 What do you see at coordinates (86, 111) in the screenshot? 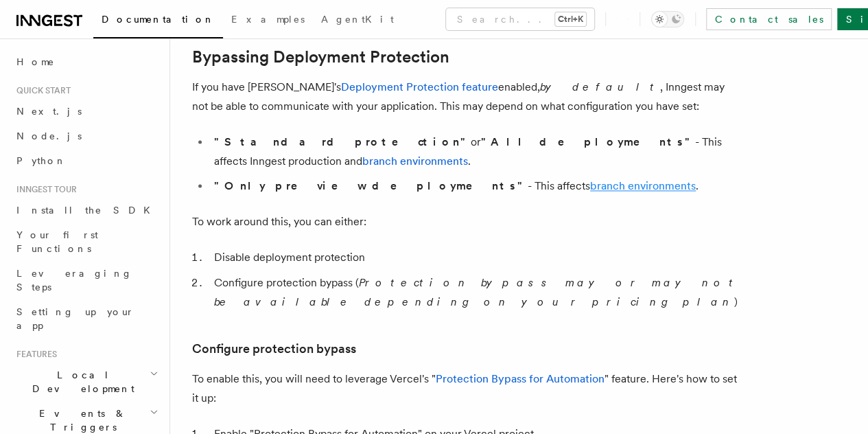
I see `a: Next.js` at bounding box center [86, 111].